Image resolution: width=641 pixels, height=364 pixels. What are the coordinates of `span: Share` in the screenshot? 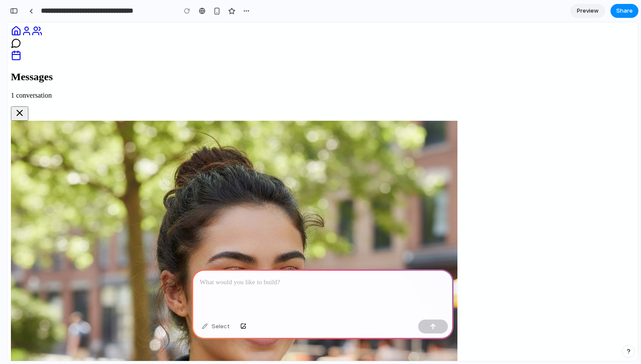 It's located at (624, 11).